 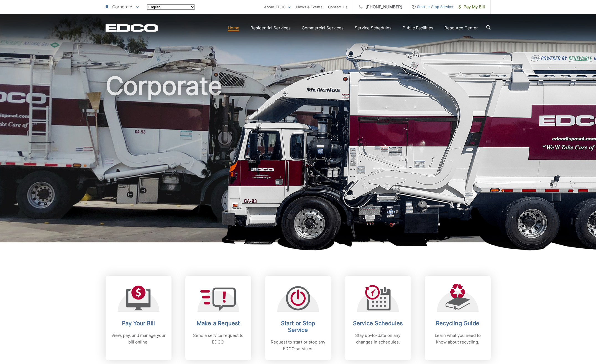 I want to click on select: Select a language, so click(x=171, y=7).